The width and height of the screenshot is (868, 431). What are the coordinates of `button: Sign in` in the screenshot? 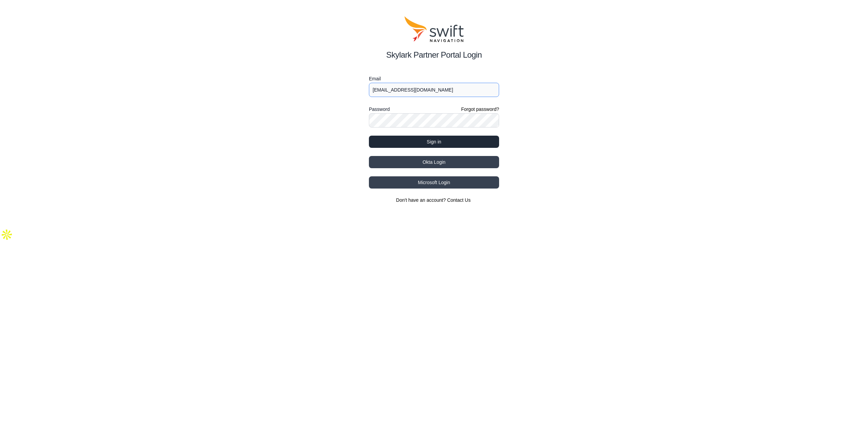 It's located at (434, 142).